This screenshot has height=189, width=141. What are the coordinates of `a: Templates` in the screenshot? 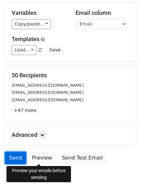 It's located at (26, 39).